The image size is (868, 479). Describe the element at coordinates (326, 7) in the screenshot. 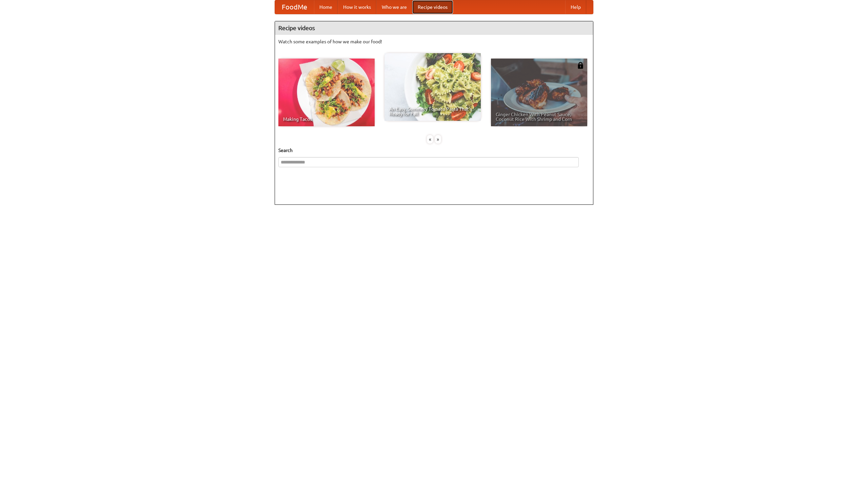

I see `a: Home` at that location.